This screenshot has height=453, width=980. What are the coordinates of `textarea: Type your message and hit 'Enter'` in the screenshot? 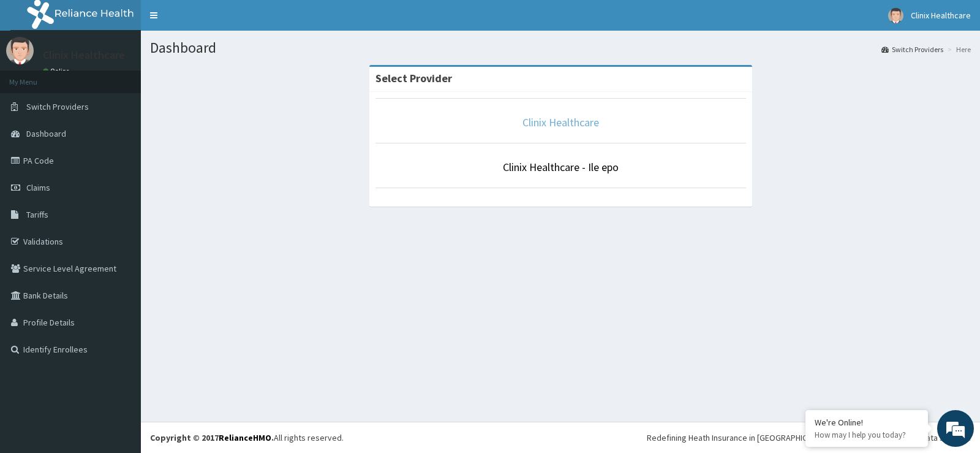 It's located at (120, 335).